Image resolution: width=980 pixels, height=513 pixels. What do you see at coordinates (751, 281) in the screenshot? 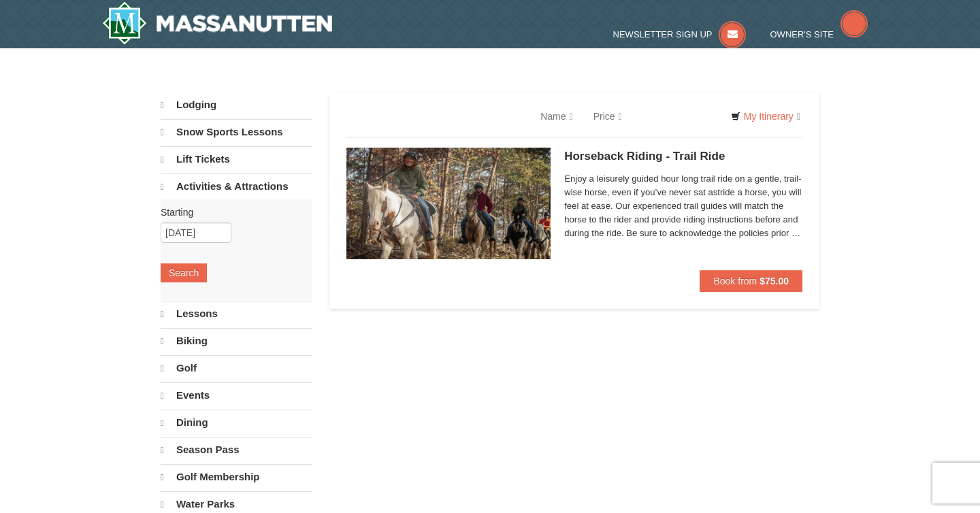
I see `button: Book from $75.00` at bounding box center [751, 281].